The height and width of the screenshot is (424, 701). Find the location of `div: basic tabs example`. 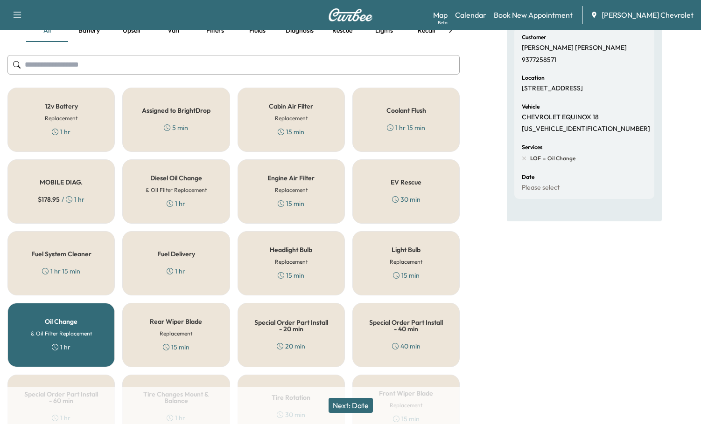

div: basic tabs example is located at coordinates (233, 31).